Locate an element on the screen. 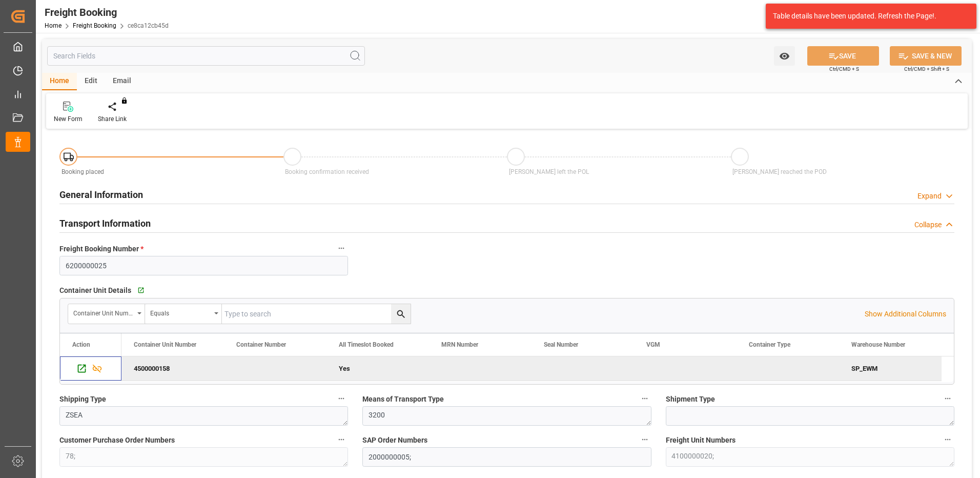 This screenshot has width=980, height=478. span: Container Unit Number is located at coordinates (165, 345).